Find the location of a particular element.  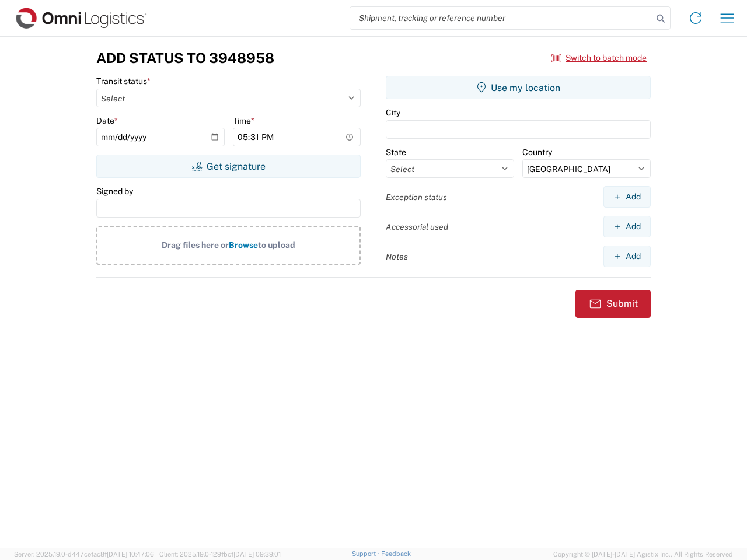

label: State is located at coordinates (396, 152).